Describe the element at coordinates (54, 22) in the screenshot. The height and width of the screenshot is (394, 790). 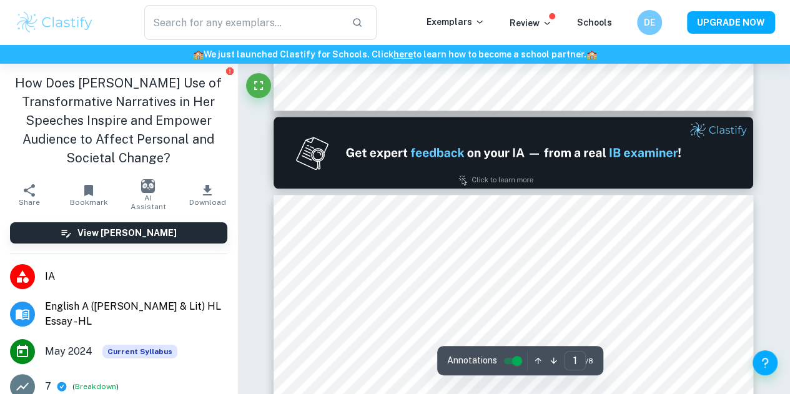
I see `img: Clastify logo` at that location.